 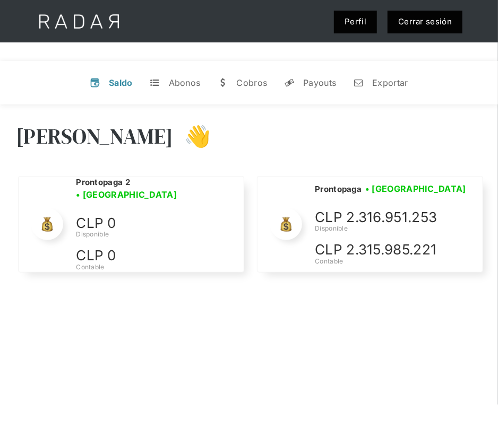 I want to click on div: w, so click(x=222, y=83).